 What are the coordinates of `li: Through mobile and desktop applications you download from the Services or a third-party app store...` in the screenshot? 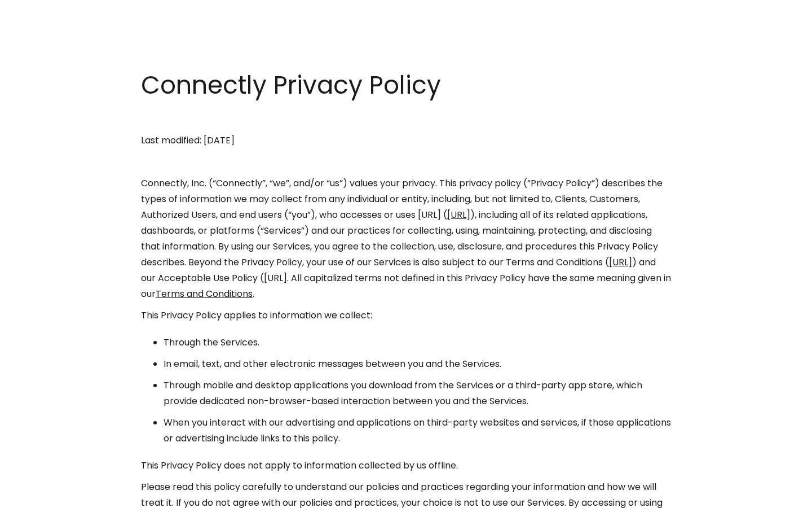 It's located at (418, 393).